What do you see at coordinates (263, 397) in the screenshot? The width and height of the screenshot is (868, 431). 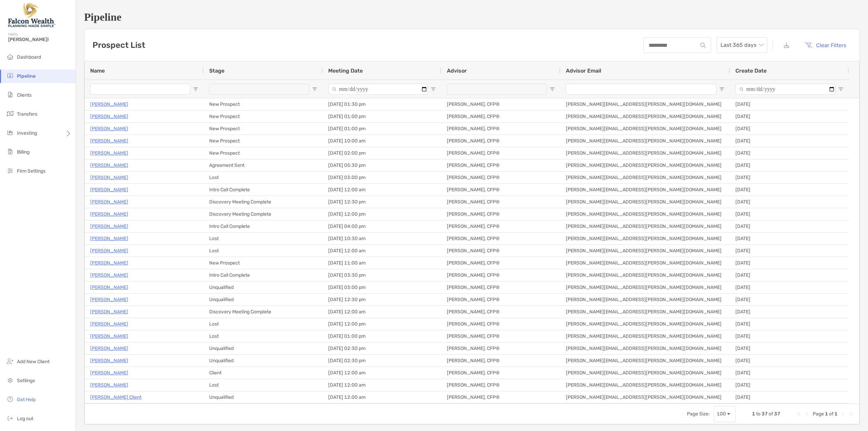 I see `div: Unqualified` at bounding box center [263, 397].